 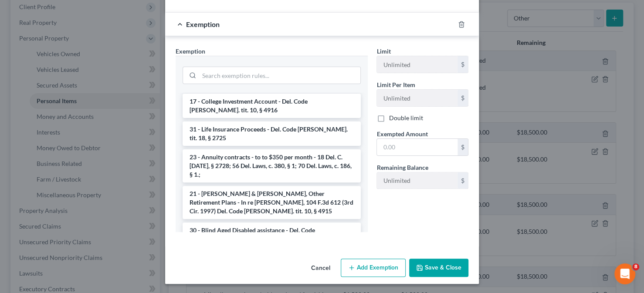 I want to click on label: Remaining Balance, so click(x=402, y=167).